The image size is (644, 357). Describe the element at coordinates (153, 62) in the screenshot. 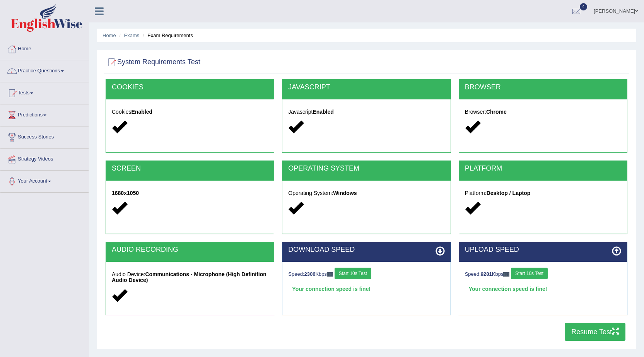

I see `h2: System Requirements Test` at that location.